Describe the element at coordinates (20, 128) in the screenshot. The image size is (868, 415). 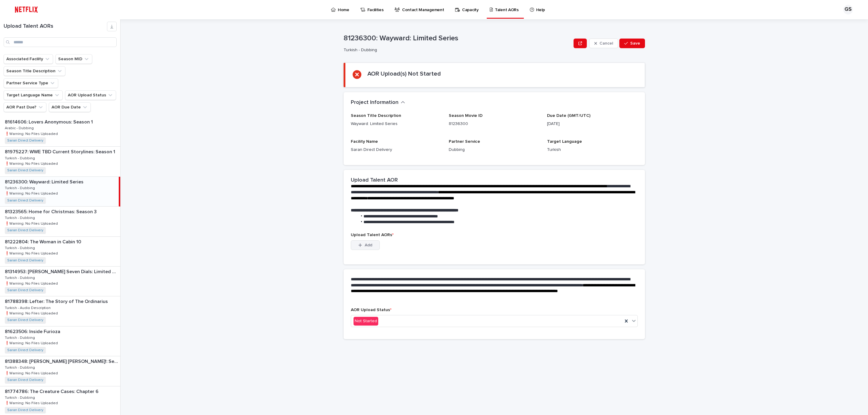
I see `p: Arabic - Dubbing` at that location.